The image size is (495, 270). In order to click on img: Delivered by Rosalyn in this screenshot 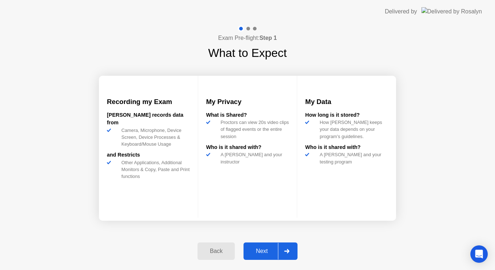, I will do `click(452, 11)`.